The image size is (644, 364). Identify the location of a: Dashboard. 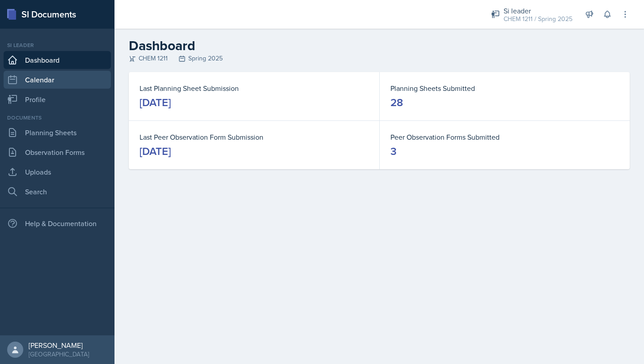
(57, 60).